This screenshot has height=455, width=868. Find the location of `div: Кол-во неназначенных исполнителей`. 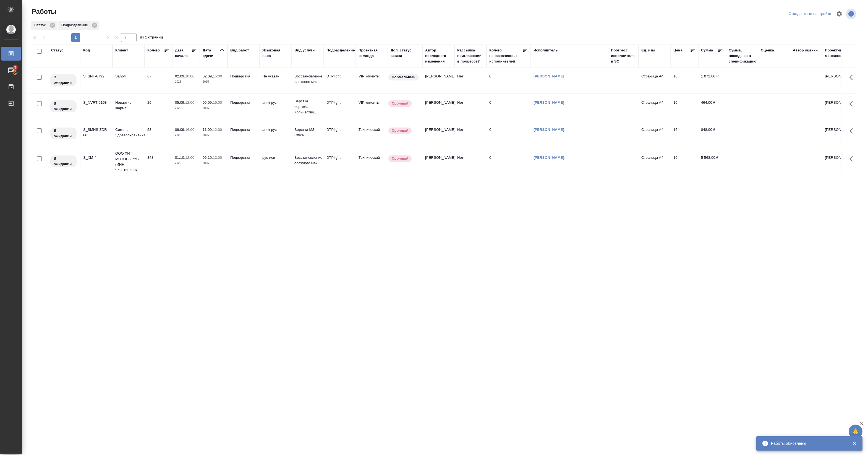

div: Кол-во неназначенных исполнителей is located at coordinates (506, 56).